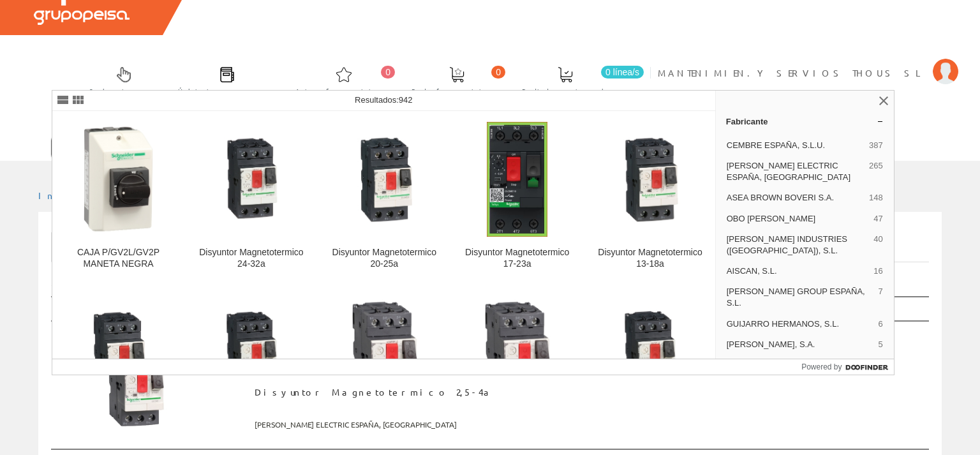 The height and width of the screenshot is (455, 980). Describe the element at coordinates (517, 353) in the screenshot. I see `img: Disyuntor Magnetotermico 2,5-4a` at that location.